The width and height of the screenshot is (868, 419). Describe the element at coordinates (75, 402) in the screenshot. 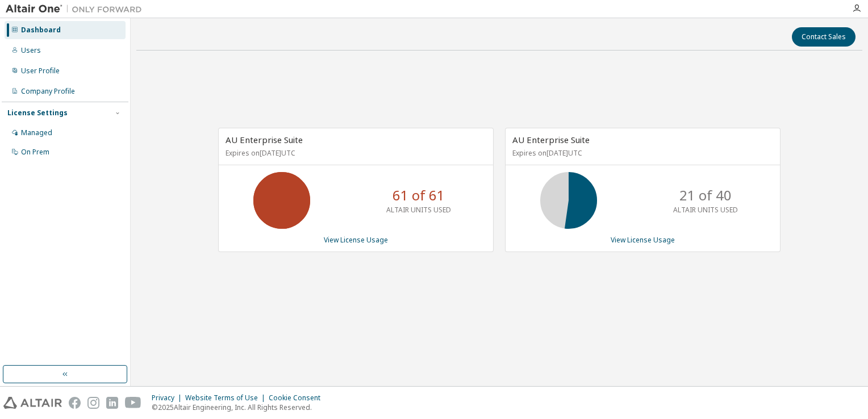

I see `img: facebook.svg` at that location.